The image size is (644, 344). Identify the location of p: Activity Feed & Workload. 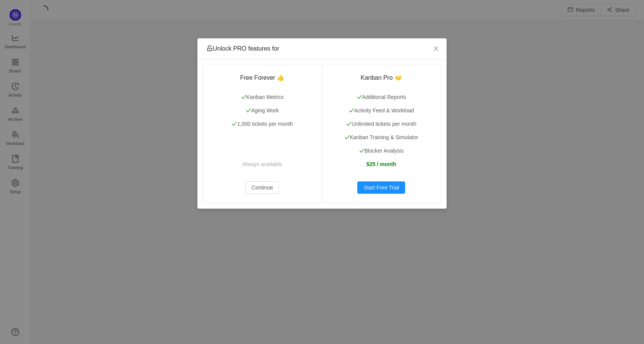
(381, 111).